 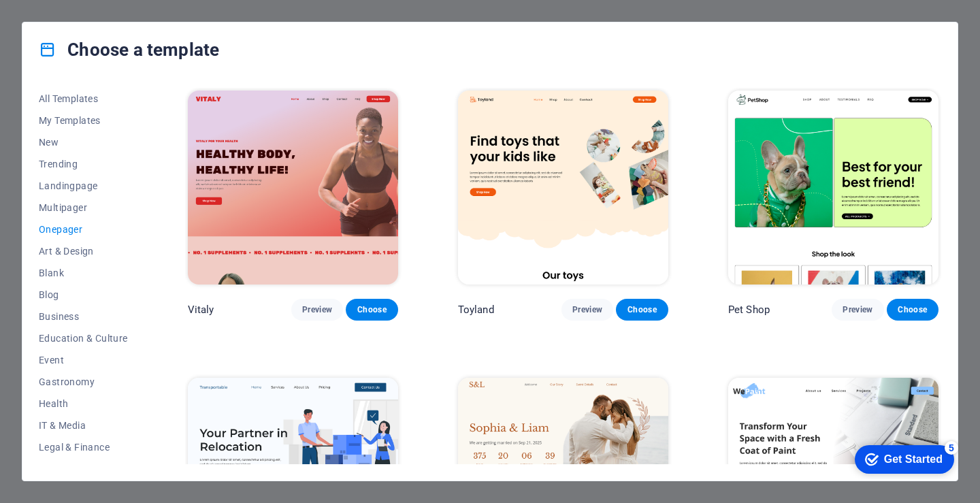 I want to click on span: Non-Profit, so click(x=83, y=469).